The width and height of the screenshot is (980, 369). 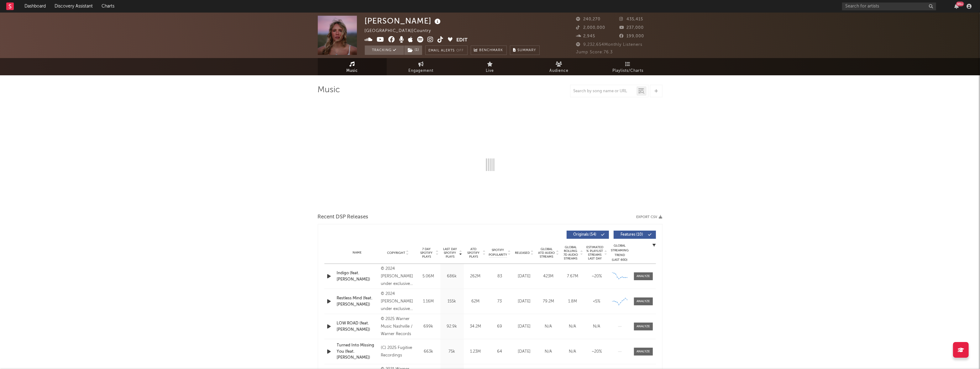 What do you see at coordinates (591, 28) in the screenshot?
I see `span: 2,000,000` at bounding box center [591, 28].